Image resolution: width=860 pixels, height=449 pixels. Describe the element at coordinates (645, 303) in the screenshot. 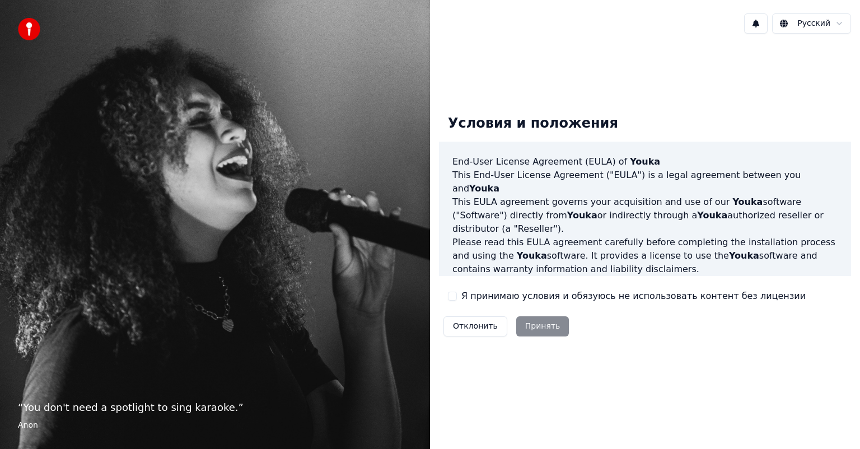

I see `p: If you register for a free trial of the software, this EULA agreement will also govern that trial...` at that location.